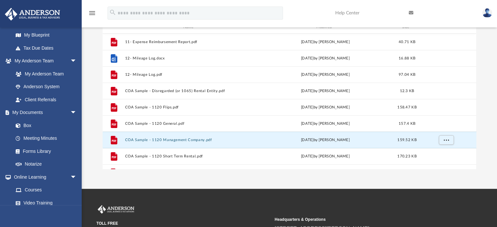 The width and height of the screenshot is (497, 227). Describe the element at coordinates (46, 164) in the screenshot. I see `a: Notarize` at that location.